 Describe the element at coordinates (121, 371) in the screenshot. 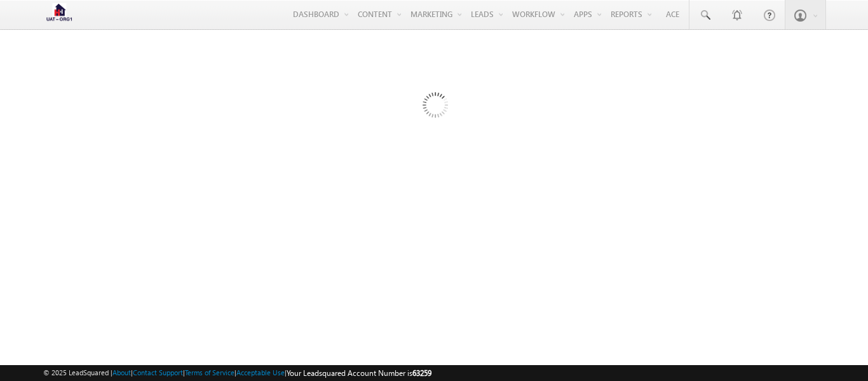

I see `a: About` at that location.